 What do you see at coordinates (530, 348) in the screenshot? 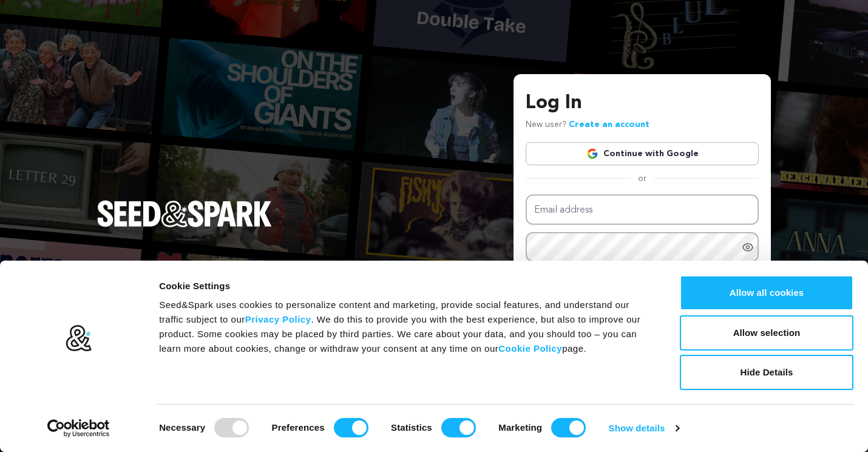
I see `a: Cookie Policy` at bounding box center [530, 348].